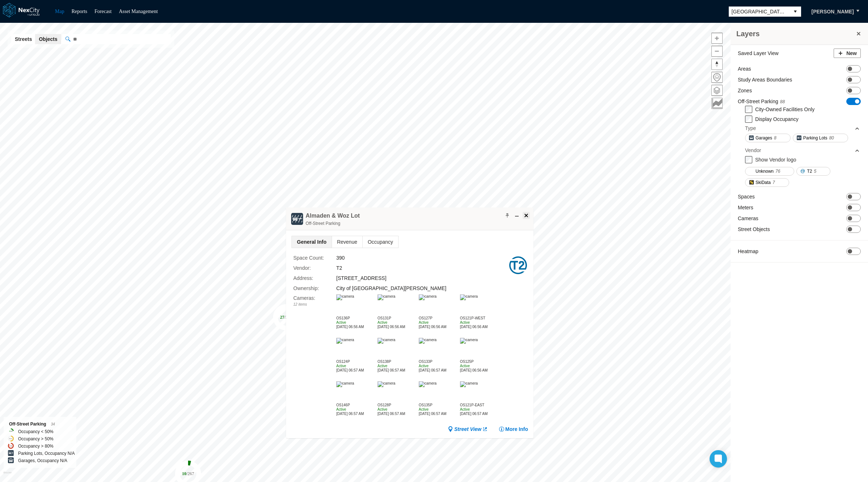 The width and height of the screenshot is (868, 482). Describe the element at coordinates (304, 298) in the screenshot. I see `label: Cameras :` at that location.